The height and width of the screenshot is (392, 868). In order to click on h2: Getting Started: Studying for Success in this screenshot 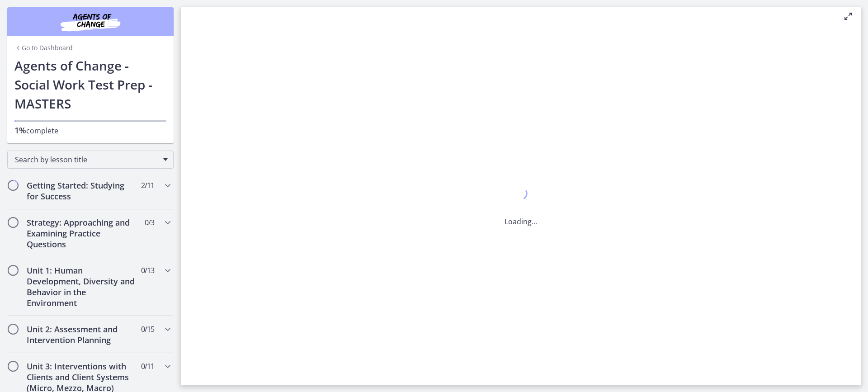, I will do `click(82, 191)`.